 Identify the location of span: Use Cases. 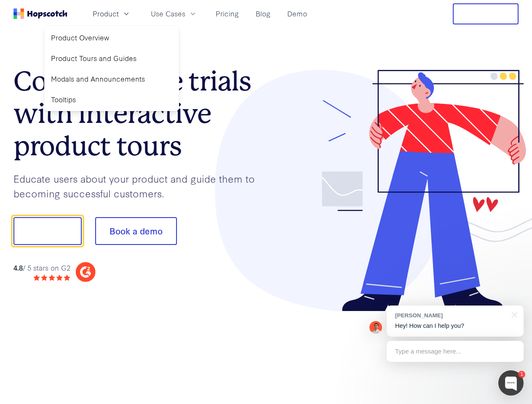
(168, 13).